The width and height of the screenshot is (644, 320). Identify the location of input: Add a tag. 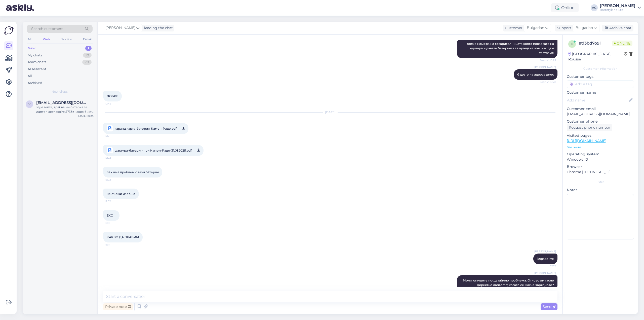
(600, 84).